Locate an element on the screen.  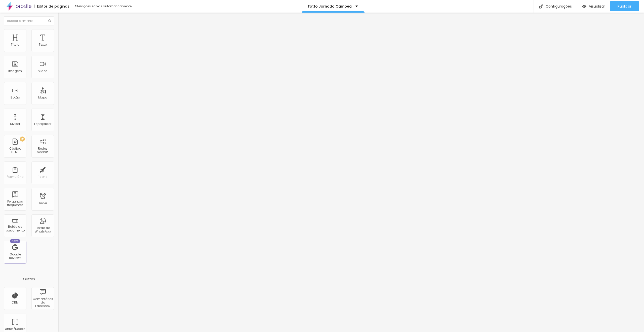
span: Visualizar is located at coordinates (597, 6).